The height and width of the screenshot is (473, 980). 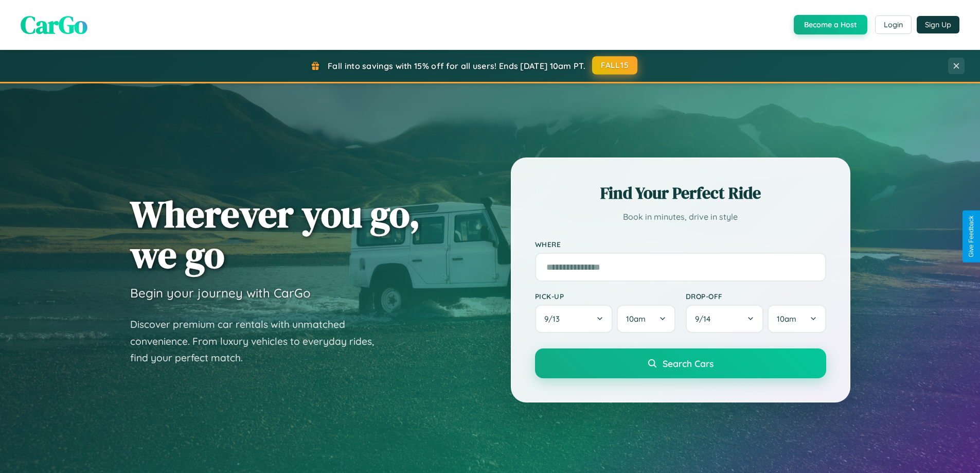 I want to click on button: 9/14, so click(x=725, y=319).